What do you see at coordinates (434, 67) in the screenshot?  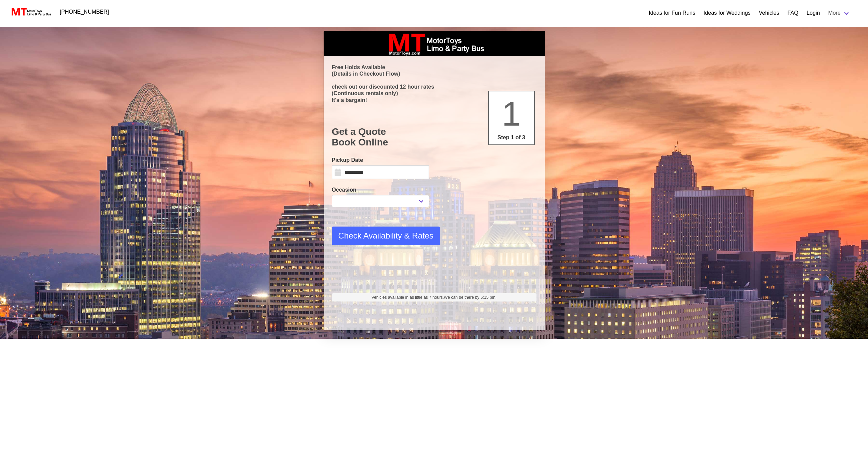 I see `p: Free Holds Available` at bounding box center [434, 67].